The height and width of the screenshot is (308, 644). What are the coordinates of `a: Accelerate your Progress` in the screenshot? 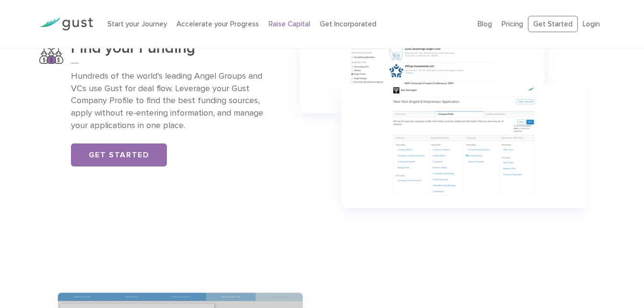 It's located at (218, 24).